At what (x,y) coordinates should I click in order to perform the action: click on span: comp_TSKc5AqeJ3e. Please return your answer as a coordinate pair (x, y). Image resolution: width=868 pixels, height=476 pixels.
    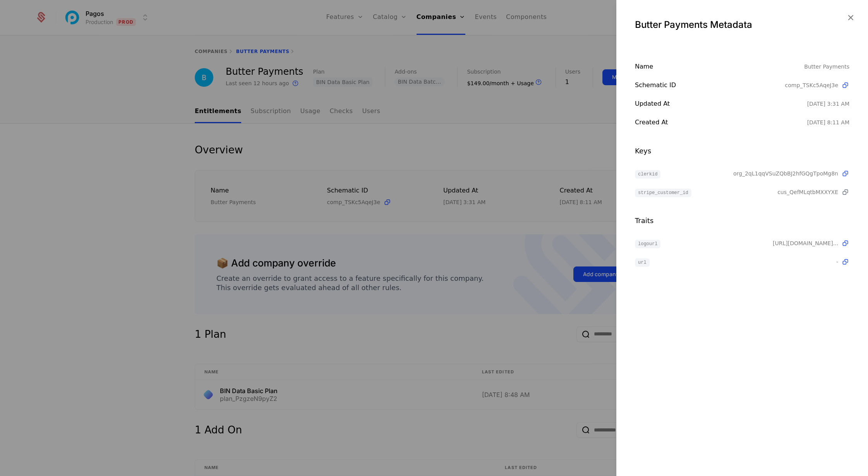
    Looking at the image, I should click on (812, 85).